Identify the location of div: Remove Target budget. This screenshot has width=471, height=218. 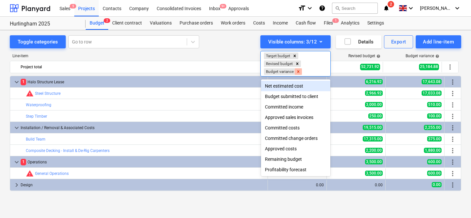
(295, 56).